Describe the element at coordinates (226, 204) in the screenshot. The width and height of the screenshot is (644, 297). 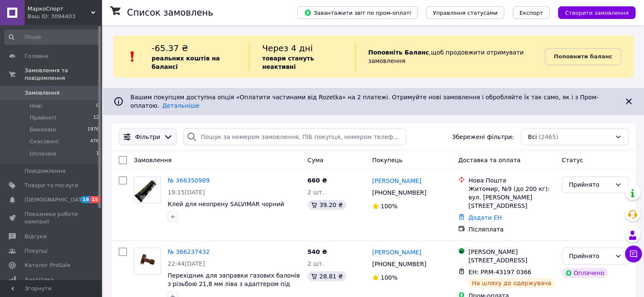
I see `span: Клей для неопрену SALVIMAR чорний` at that location.